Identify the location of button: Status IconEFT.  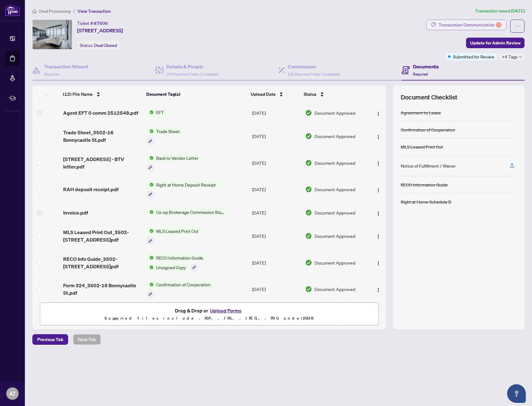
(156, 112).